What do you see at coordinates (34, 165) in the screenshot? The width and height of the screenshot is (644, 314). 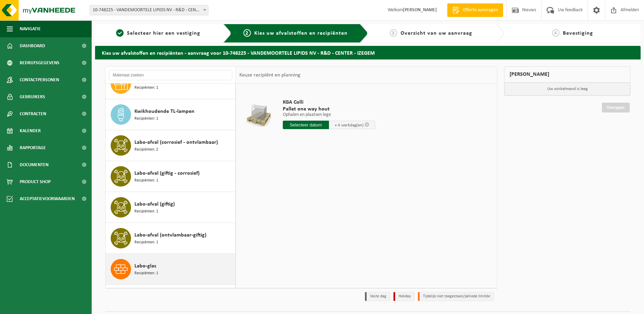 I see `span: Documenten` at bounding box center [34, 165].